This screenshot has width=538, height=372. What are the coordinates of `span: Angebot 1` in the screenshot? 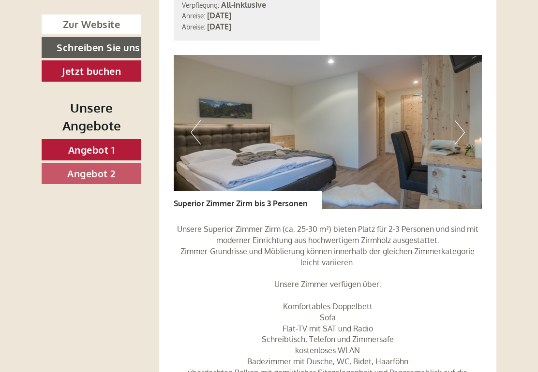 It's located at (91, 150).